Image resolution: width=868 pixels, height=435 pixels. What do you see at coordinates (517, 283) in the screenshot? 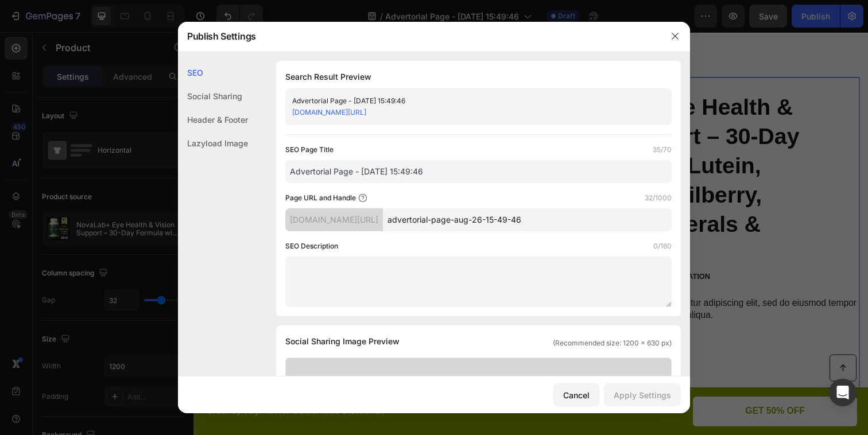
I see `p: Lorem ipsum dolor sit amet, consectetur adipiscing elit, sed do eiusmod tempor incididunt ut labo...` at bounding box center [517, 283].